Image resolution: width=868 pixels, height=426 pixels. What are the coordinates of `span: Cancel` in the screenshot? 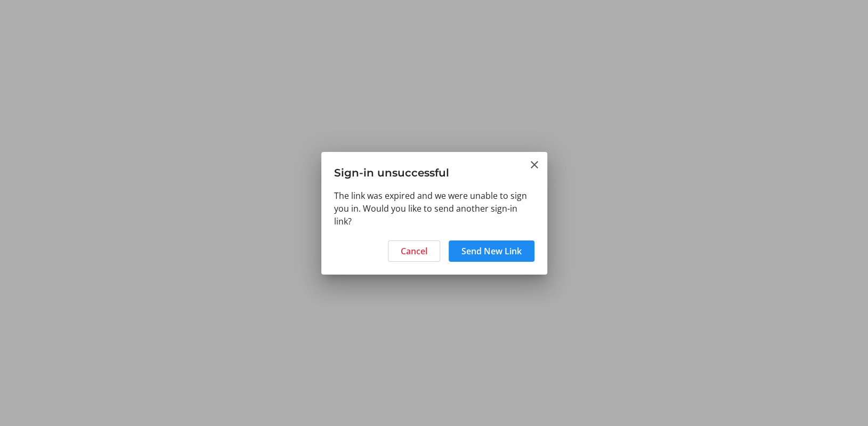 It's located at (414, 251).